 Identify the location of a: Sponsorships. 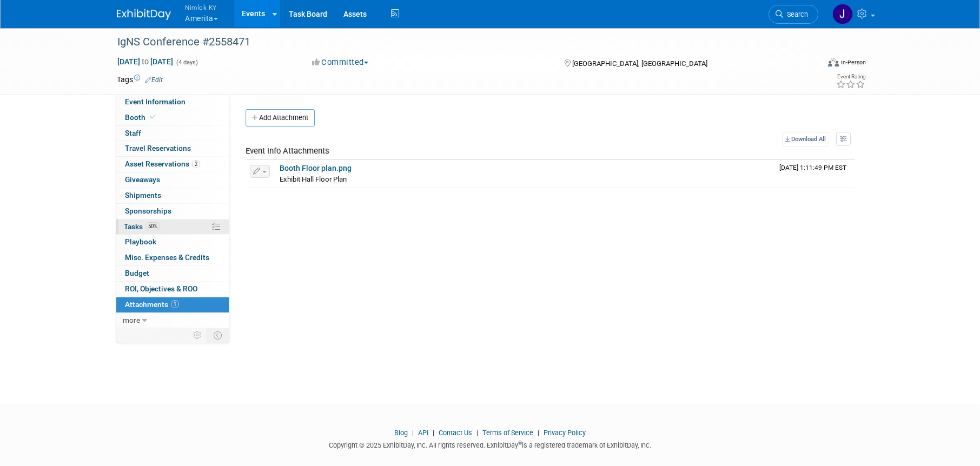
(172, 212).